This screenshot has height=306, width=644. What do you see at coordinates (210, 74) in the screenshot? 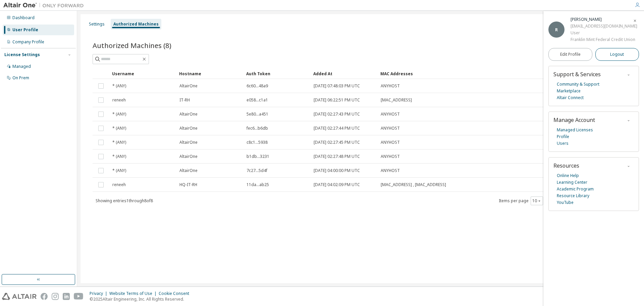
I see `div: Hostname` at bounding box center [210, 74].